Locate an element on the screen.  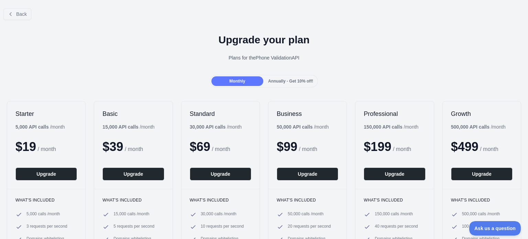
b: 30,000 API calls is located at coordinates (208, 127).